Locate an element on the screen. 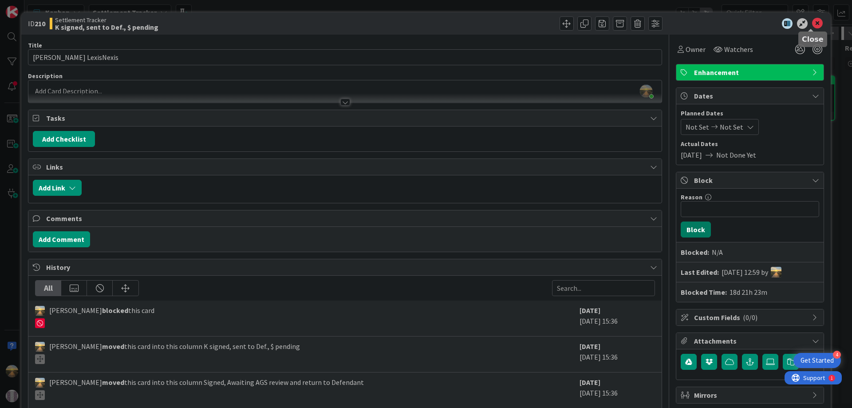 Image resolution: width=852 pixels, height=408 pixels. span: Custom Fields is located at coordinates (751, 317).